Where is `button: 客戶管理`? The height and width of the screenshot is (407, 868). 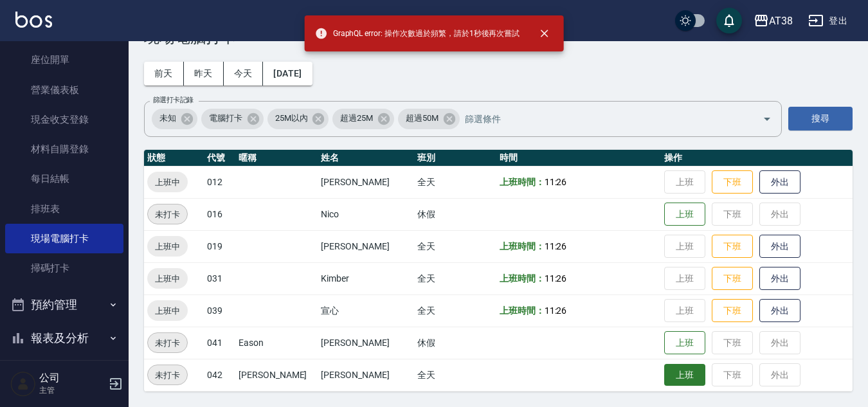 button: 客戶管理 is located at coordinates (64, 371).